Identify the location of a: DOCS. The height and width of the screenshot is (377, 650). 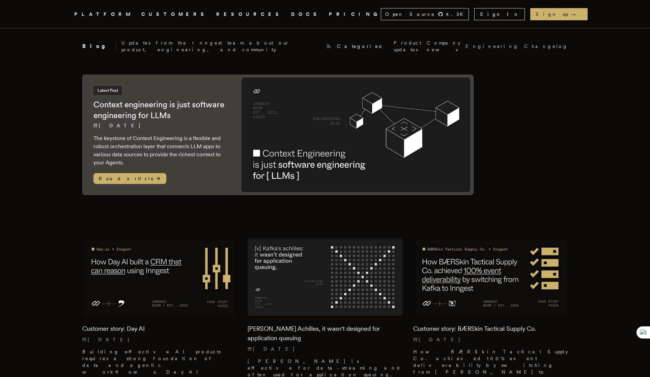
(306, 14).